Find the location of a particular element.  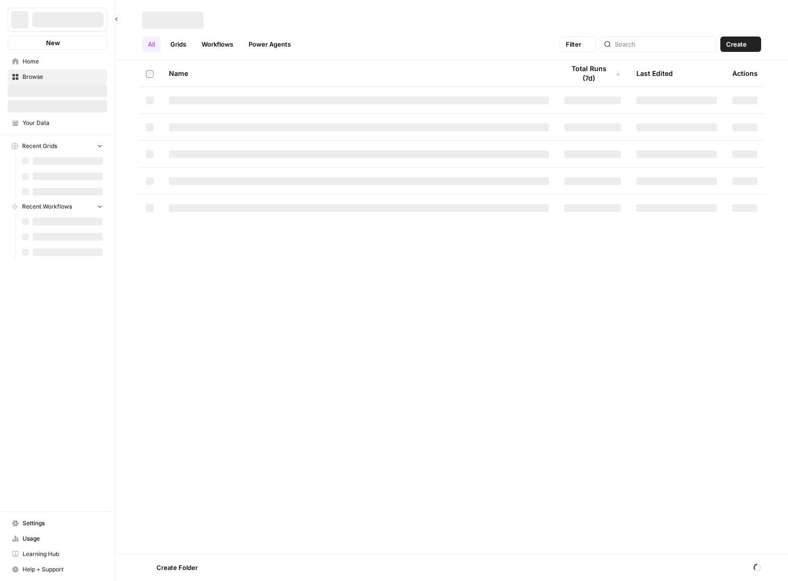

button: Create Folder is located at coordinates (173, 567).